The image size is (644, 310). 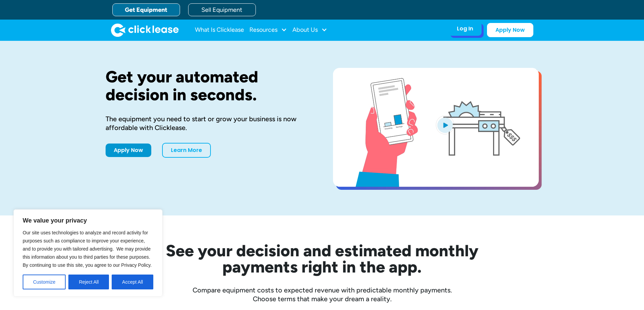 I want to click on img: Blue play button logo on a light blue circular background, so click(x=445, y=125).